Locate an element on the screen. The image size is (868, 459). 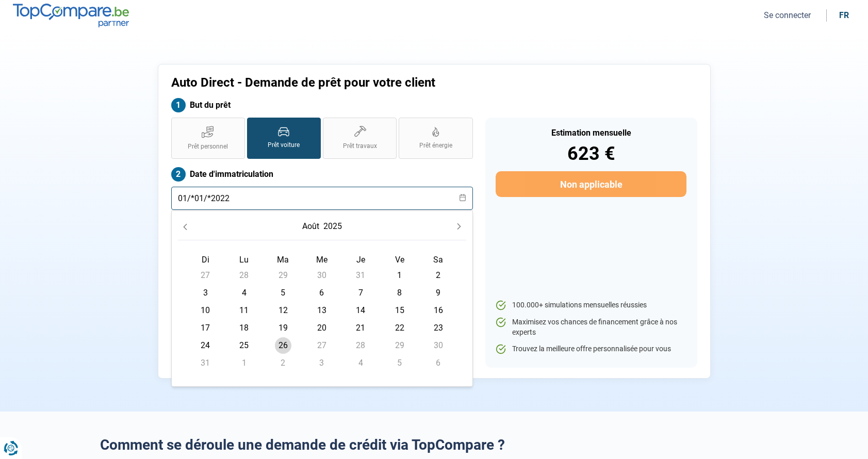
td: 17 is located at coordinates (205, 328).